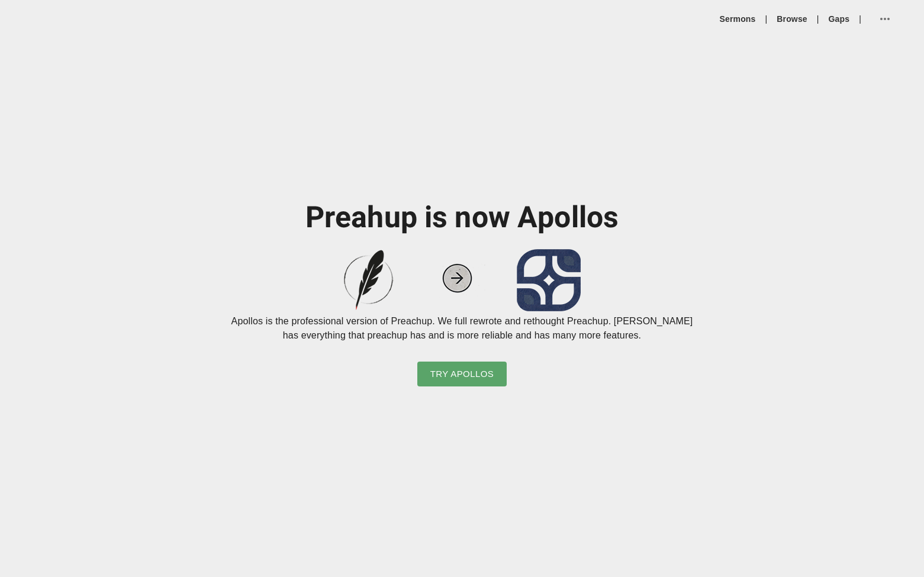 This screenshot has height=577, width=924. Describe the element at coordinates (792, 19) in the screenshot. I see `a: Browse` at that location.